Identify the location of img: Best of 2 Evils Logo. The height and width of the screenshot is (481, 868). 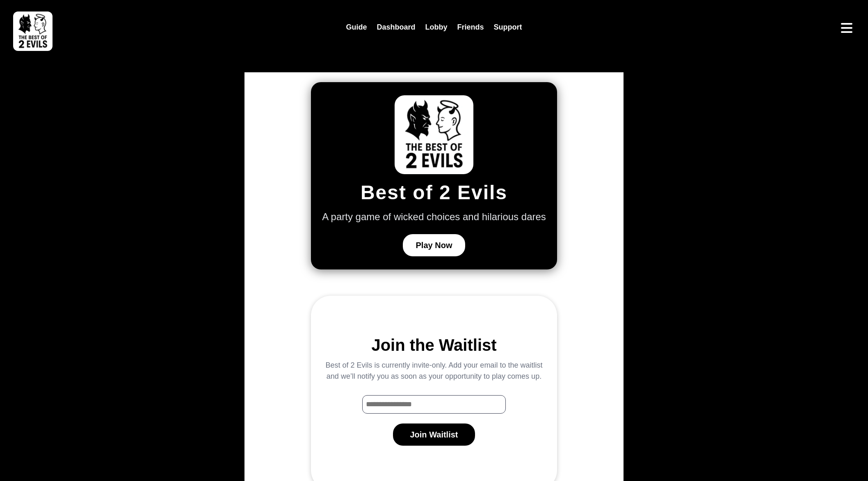
(434, 135).